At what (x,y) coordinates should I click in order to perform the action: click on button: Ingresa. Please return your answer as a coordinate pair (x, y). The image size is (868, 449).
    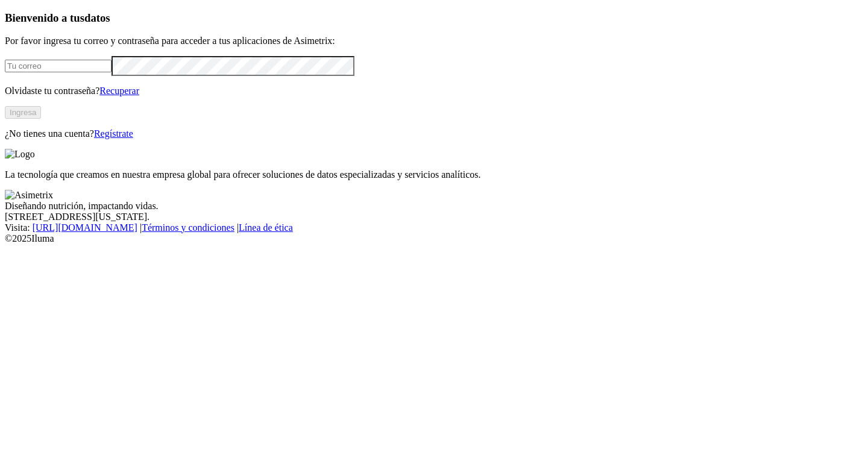
    Looking at the image, I should click on (23, 112).